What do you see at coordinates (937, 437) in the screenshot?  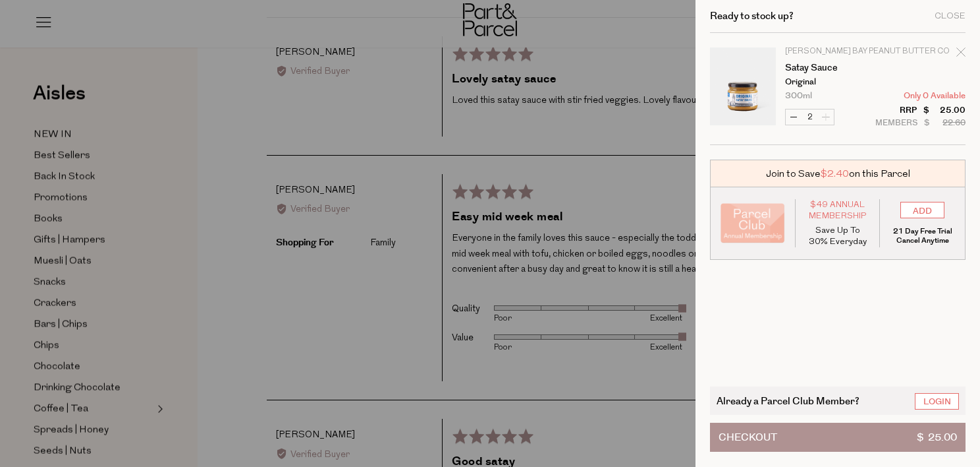 I see `span: $ 25.00` at bounding box center [937, 437].